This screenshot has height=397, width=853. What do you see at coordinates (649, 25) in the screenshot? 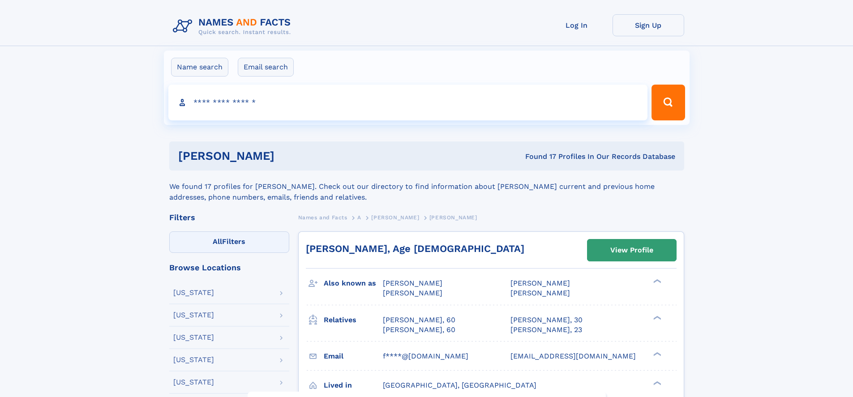
I see `a: Sign Up` at bounding box center [649, 25].